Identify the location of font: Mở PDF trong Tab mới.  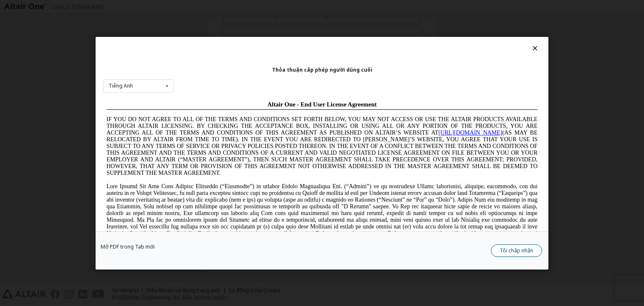
(128, 246).